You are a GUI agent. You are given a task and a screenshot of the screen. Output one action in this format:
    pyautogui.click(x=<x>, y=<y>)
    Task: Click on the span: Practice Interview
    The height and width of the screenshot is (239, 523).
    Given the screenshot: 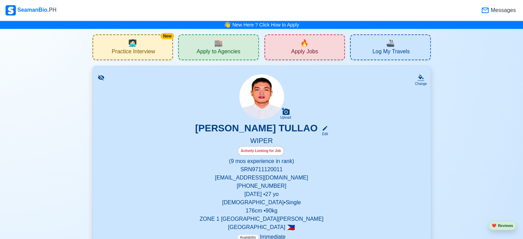 What is the action you would take?
    pyautogui.click(x=134, y=52)
    